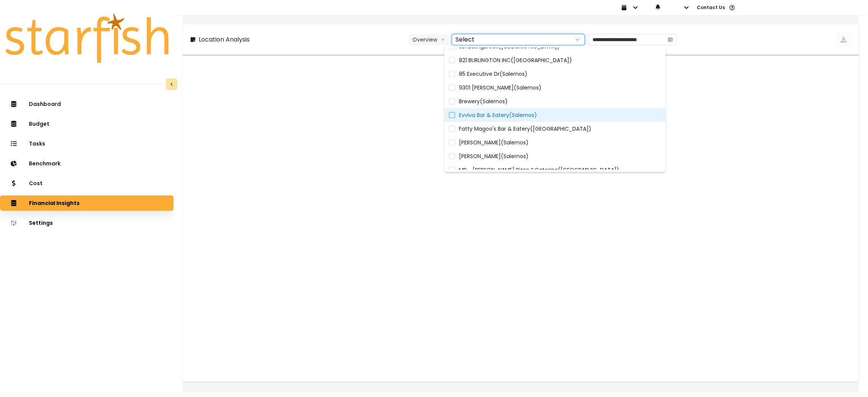 The width and height of the screenshot is (868, 397). I want to click on span: 85 Executive Dr(Salernos), so click(493, 74).